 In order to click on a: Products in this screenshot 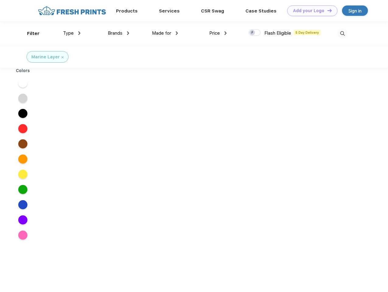, I will do `click(127, 11)`.